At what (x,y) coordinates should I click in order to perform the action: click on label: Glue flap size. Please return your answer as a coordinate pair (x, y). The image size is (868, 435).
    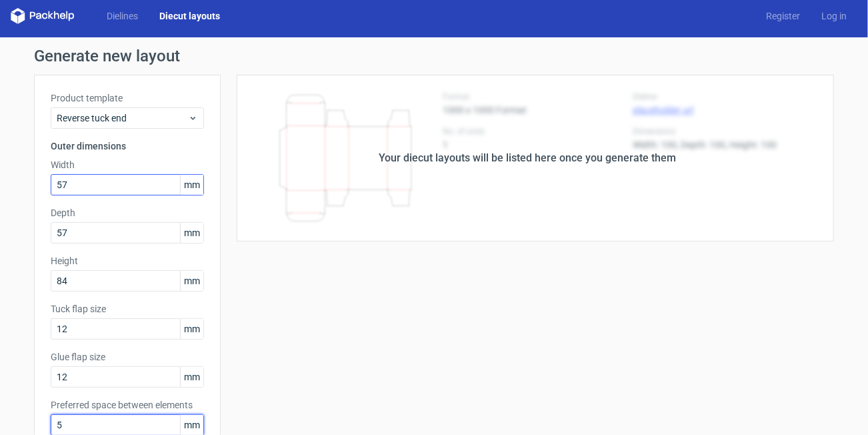
    Looking at the image, I should click on (127, 357).